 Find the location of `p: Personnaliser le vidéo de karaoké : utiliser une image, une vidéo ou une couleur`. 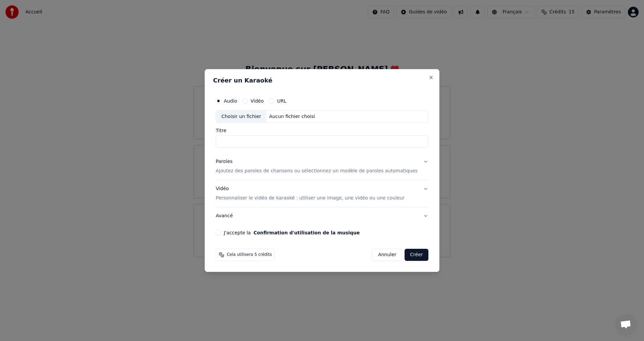

p: Personnaliser le vidéo de karaoké : utiliser une image, une vidéo ou une couleur is located at coordinates (310, 198).